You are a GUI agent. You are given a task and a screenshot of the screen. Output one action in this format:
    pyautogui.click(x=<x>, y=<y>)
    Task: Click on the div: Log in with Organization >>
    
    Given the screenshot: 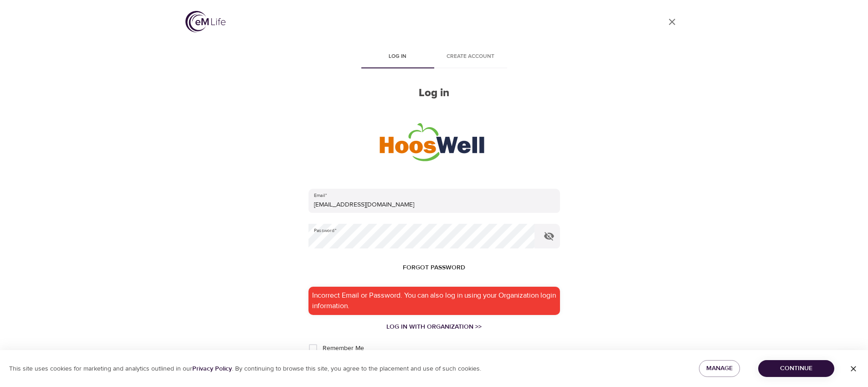 What is the action you would take?
    pyautogui.click(x=434, y=327)
    